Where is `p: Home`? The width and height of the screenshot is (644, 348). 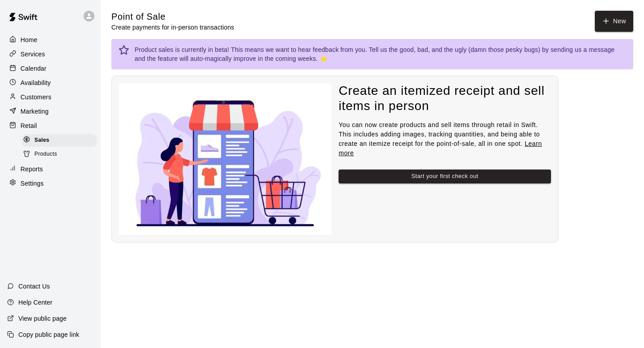 p: Home is located at coordinates (29, 40).